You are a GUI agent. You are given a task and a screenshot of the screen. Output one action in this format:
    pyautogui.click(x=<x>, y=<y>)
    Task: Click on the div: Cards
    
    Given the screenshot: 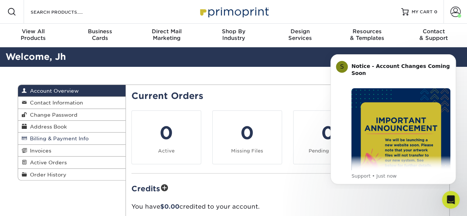 What is the action you would take?
    pyautogui.click(x=100, y=35)
    